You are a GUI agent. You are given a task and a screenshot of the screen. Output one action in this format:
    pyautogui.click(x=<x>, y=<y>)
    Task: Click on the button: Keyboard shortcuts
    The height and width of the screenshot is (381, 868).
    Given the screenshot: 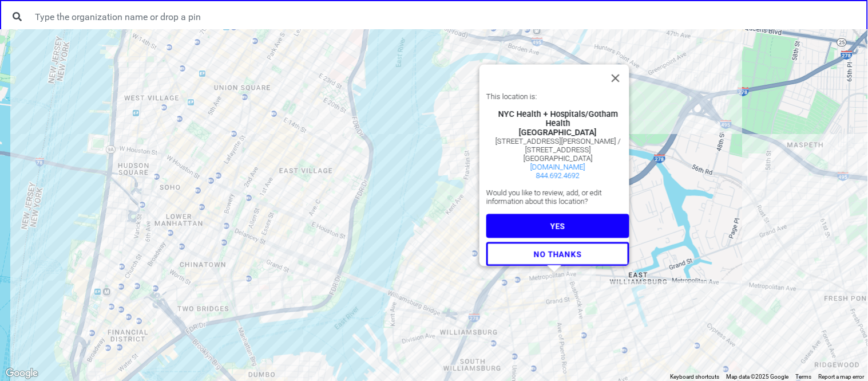 What is the action you would take?
    pyautogui.click(x=695, y=377)
    